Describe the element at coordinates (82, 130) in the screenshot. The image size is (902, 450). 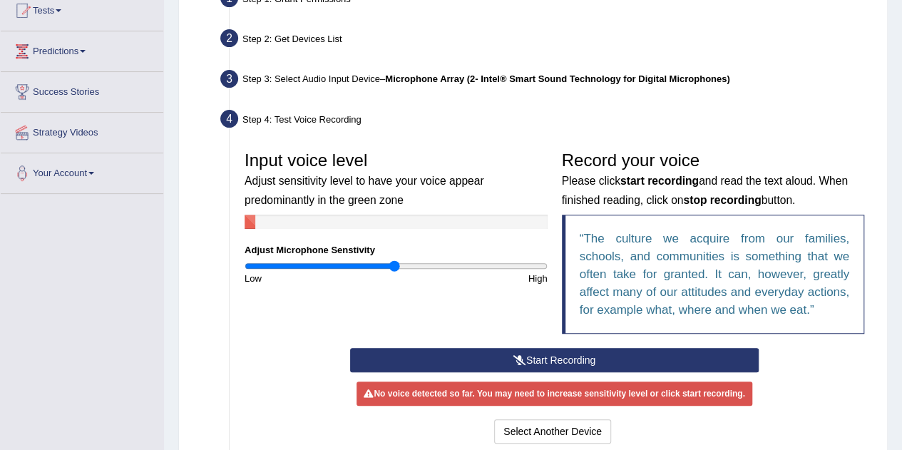
I see `a: Strategy Videos` at that location.